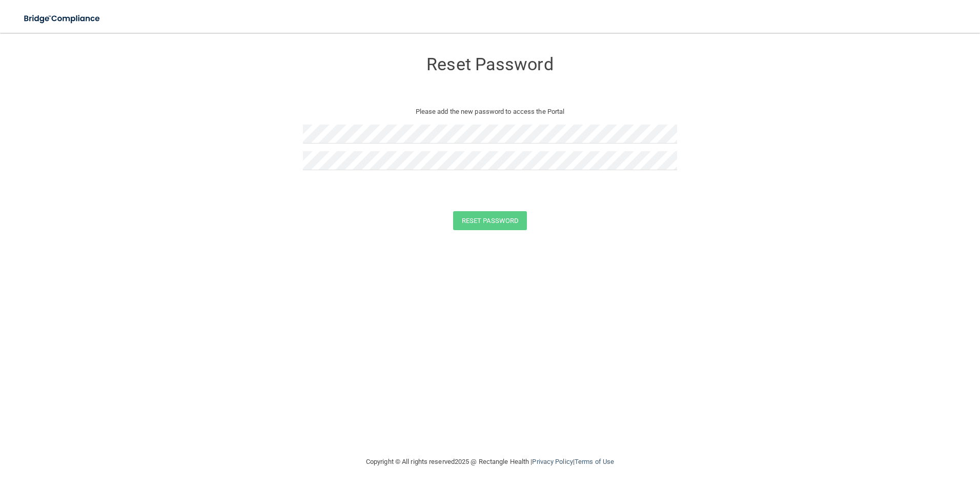 This screenshot has height=489, width=980. What do you see at coordinates (63, 18) in the screenshot?
I see `img: bridge_compliance_login_screen.278c3ca4.svg` at bounding box center [63, 18].